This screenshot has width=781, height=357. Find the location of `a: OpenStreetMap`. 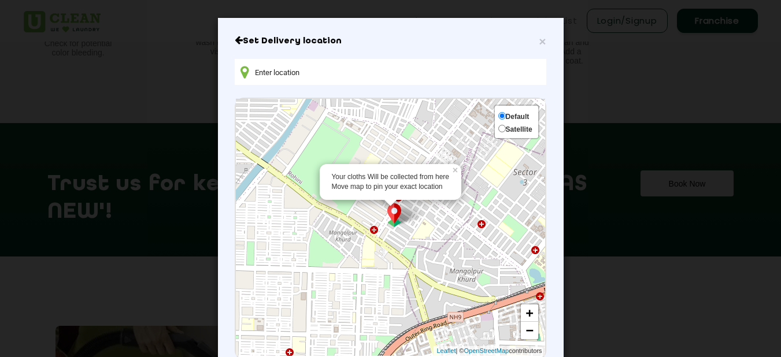

a: OpenStreetMap is located at coordinates (486, 351).